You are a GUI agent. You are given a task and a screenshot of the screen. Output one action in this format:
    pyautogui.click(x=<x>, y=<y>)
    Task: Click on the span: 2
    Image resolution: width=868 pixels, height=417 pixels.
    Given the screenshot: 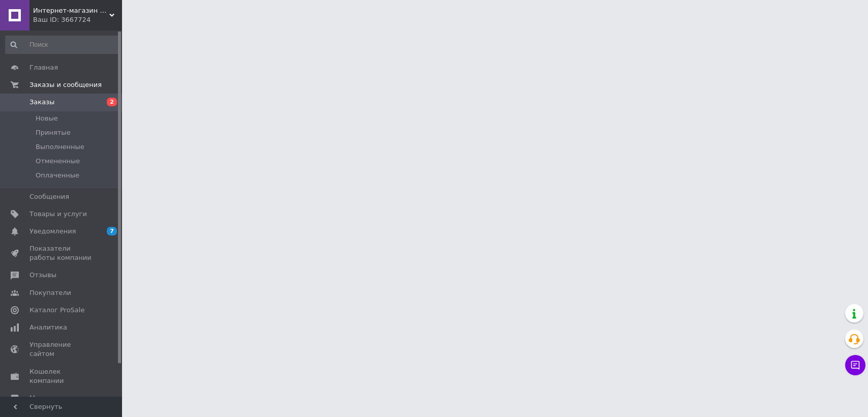 What is the action you would take?
    pyautogui.click(x=112, y=102)
    